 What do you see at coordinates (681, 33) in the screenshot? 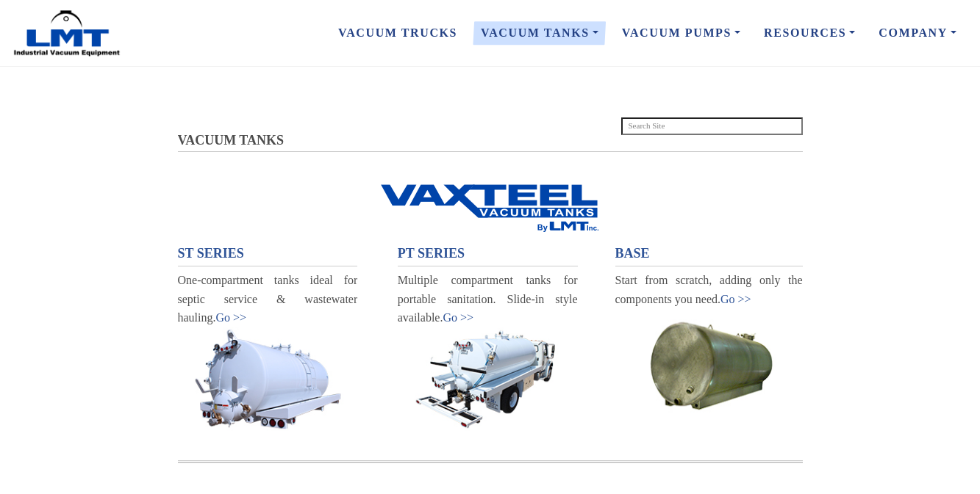
I see `a: Vacuum Pumps` at bounding box center [681, 33].